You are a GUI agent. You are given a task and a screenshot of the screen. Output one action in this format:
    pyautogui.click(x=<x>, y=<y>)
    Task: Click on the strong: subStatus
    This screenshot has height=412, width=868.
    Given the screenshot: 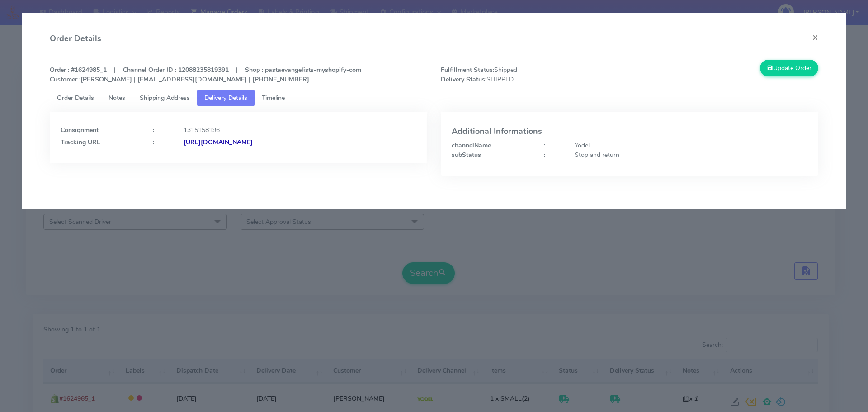 What is the action you would take?
    pyautogui.click(x=466, y=155)
    